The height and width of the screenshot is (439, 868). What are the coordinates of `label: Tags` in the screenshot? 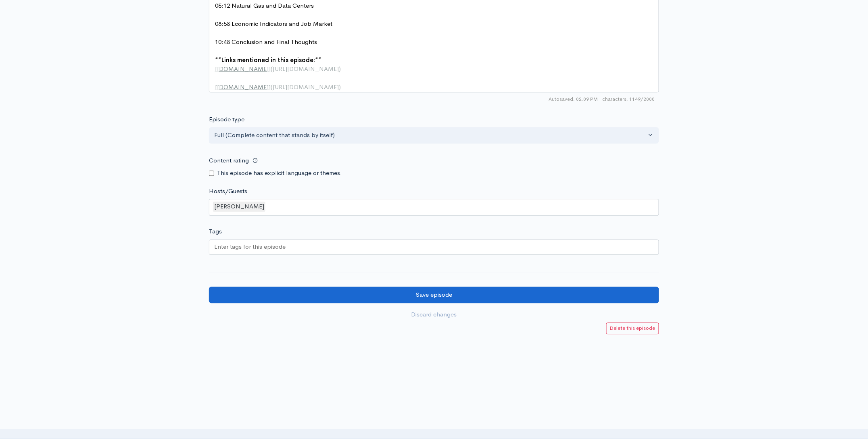 It's located at (216, 232).